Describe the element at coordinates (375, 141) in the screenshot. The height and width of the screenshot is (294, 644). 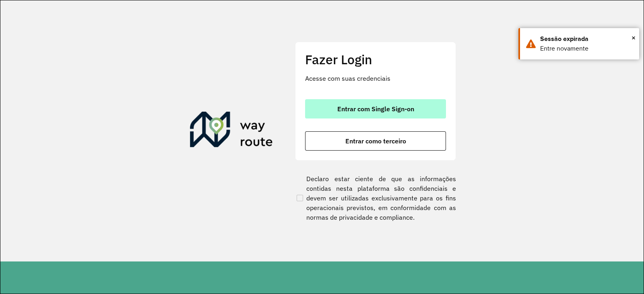
I see `span: Entrar como terceiro` at that location.